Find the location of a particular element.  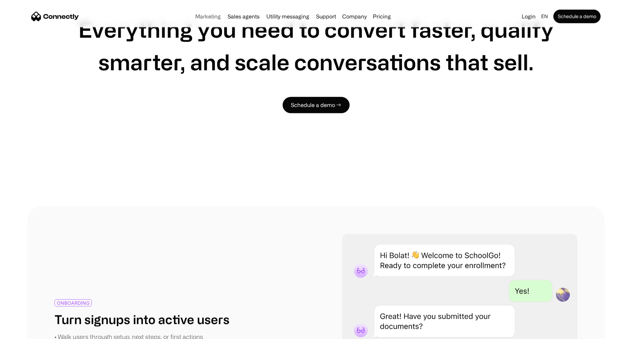

div: Company is located at coordinates (355, 16).